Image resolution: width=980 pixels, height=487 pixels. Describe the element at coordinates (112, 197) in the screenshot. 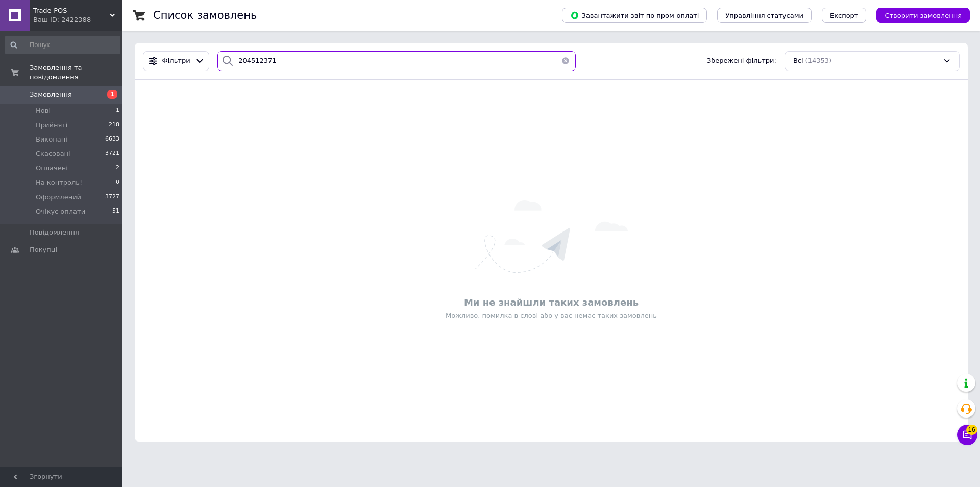

I see `span: 3727` at that location.